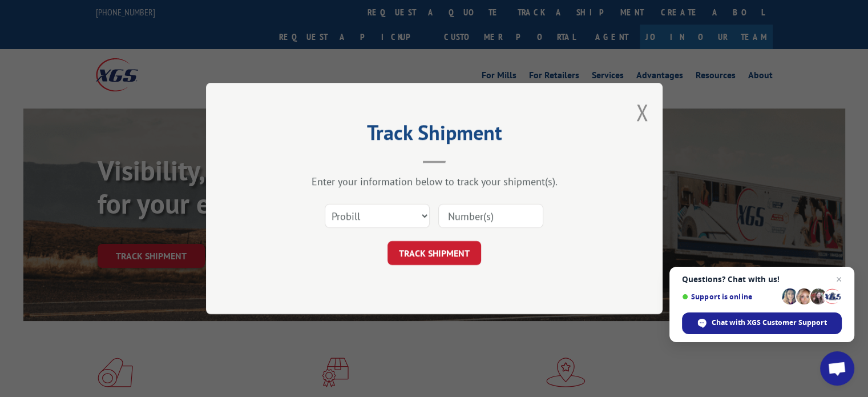  Describe the element at coordinates (838, 369) in the screenshot. I see `div: Open chat` at that location.